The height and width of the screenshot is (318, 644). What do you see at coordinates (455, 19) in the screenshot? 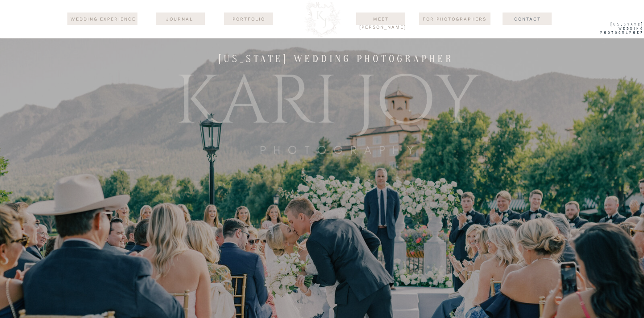
I see `nav: For Photographers` at bounding box center [455, 19].